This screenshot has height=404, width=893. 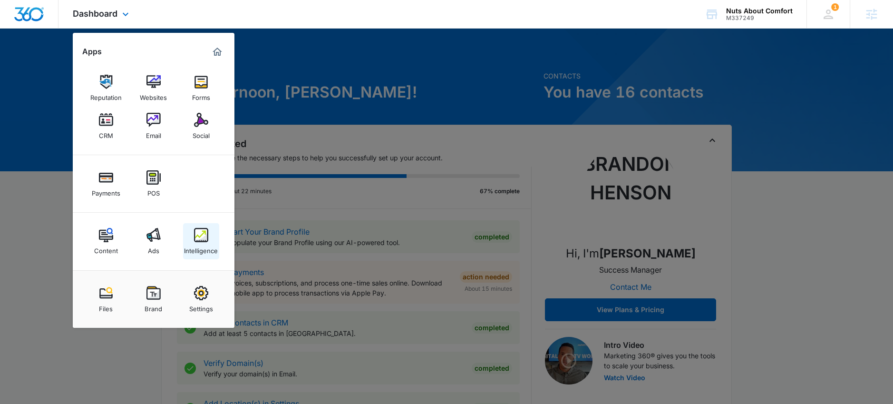 I want to click on h2: Apps, so click(x=92, y=51).